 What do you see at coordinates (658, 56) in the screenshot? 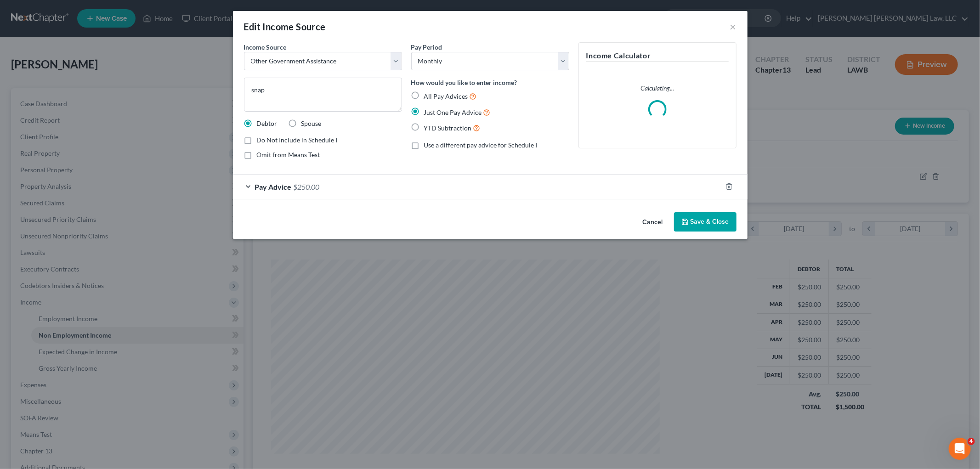
I see `h5: Income Calculator` at bounding box center [658, 56].